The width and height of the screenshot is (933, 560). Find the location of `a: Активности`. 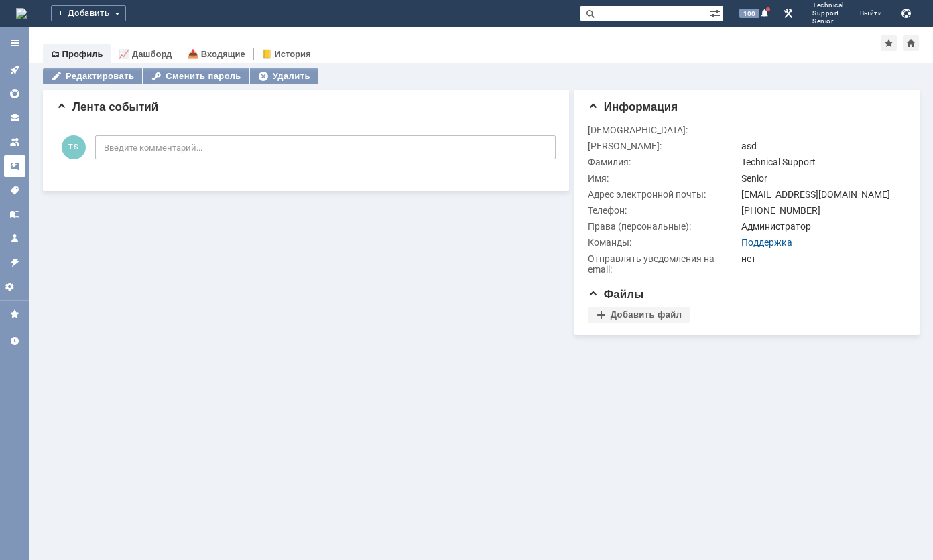

a: Активности is located at coordinates (15, 70).